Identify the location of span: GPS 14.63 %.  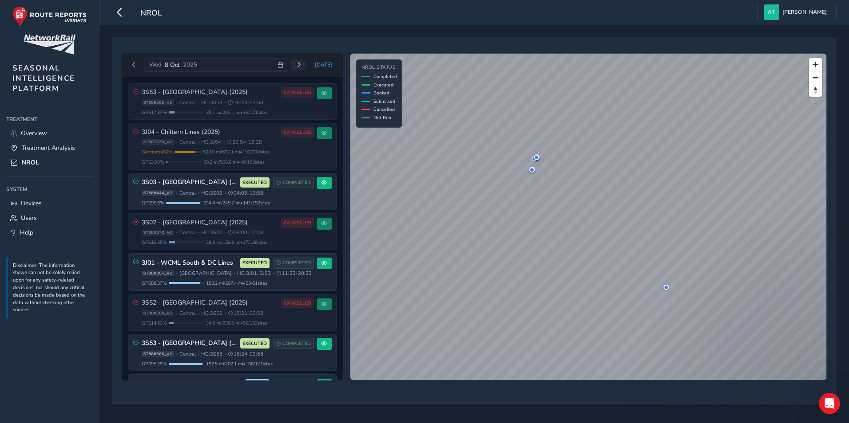
(154, 323).